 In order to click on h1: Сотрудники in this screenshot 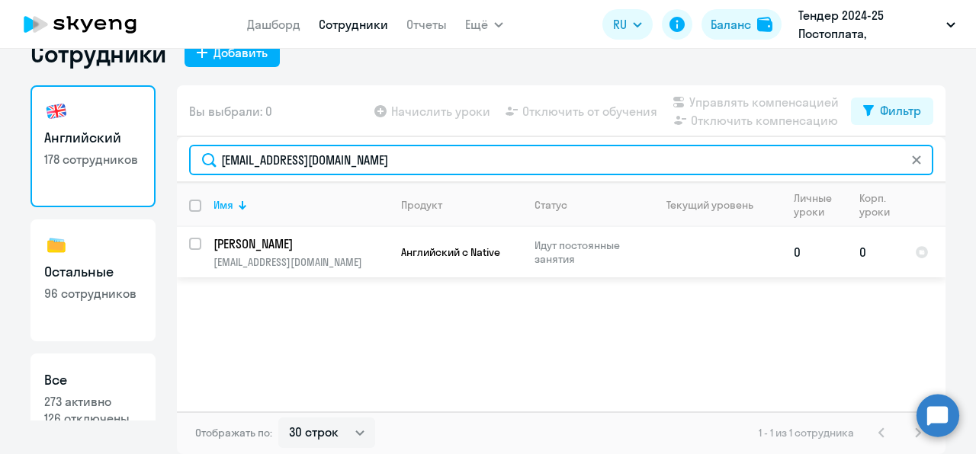, I will do `click(98, 53)`.